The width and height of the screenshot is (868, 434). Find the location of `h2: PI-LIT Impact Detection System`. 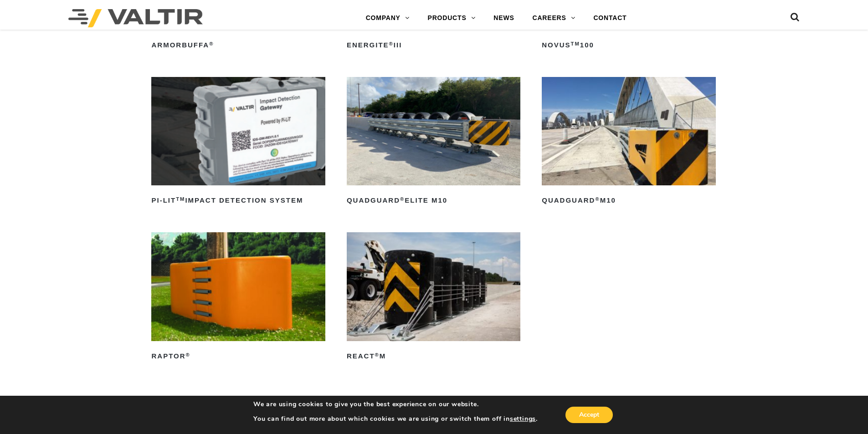

h2: PI-LIT Impact Detection System is located at coordinates (238, 201).